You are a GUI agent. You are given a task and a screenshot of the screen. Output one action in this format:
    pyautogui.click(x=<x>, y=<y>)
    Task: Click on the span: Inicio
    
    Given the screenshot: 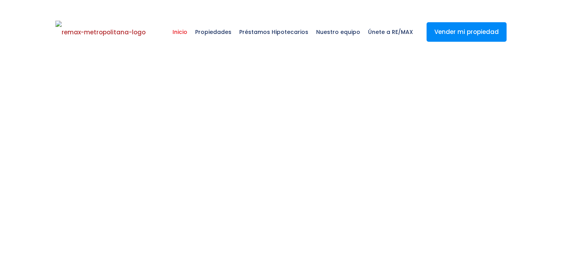 What is the action you would take?
    pyautogui.click(x=180, y=32)
    